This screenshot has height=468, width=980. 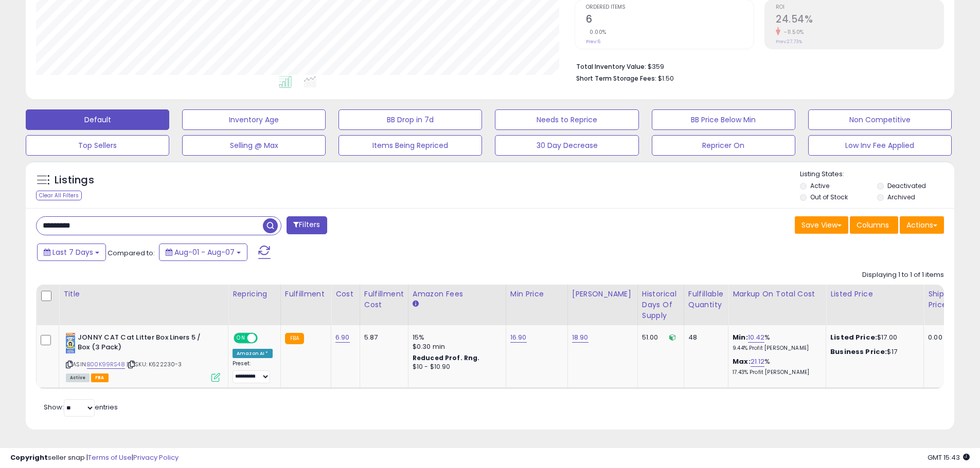 What do you see at coordinates (611, 66) in the screenshot?
I see `b: Total Inventory Value:` at bounding box center [611, 66].